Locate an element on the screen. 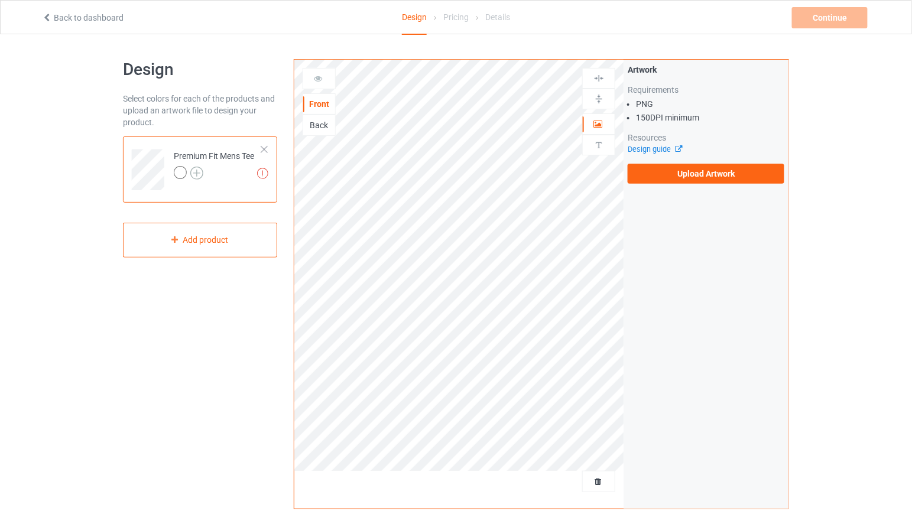  a: Design guide is located at coordinates (654, 149).